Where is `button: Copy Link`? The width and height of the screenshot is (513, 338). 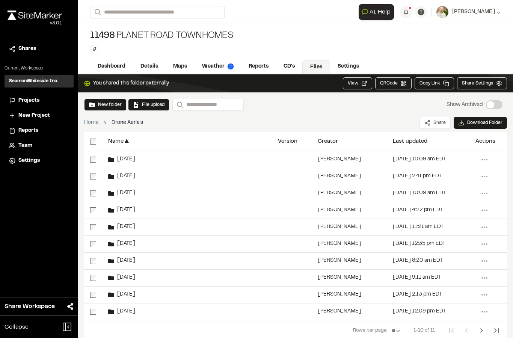
button: Copy Link is located at coordinates (434, 83).